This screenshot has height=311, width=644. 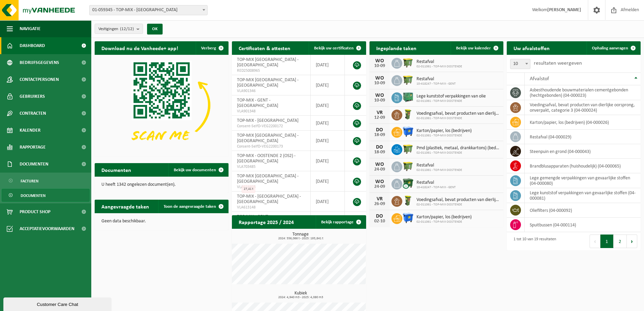 What do you see at coordinates (613, 48) in the screenshot?
I see `a: Ophaling aanvragen` at bounding box center [613, 48].